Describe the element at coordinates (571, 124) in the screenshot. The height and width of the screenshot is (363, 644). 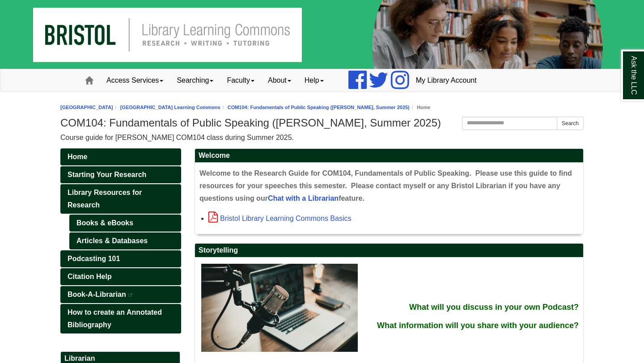
I see `button: Search` at that location.